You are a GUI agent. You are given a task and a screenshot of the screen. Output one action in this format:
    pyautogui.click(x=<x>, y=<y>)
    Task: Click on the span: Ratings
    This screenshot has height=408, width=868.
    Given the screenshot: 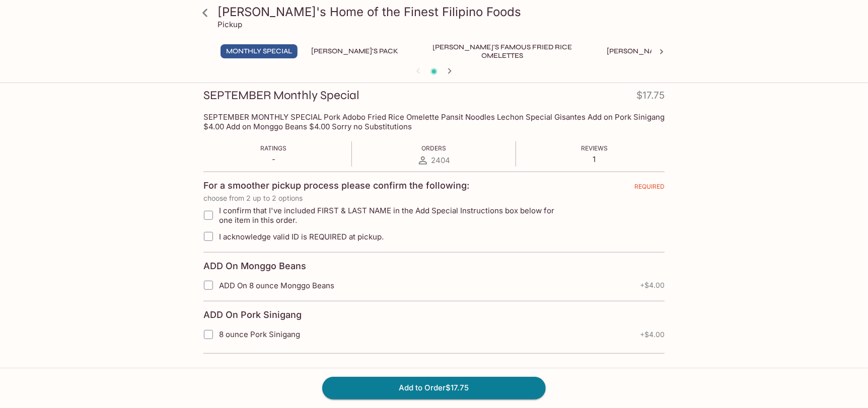 What is the action you would take?
    pyautogui.click(x=273, y=148)
    